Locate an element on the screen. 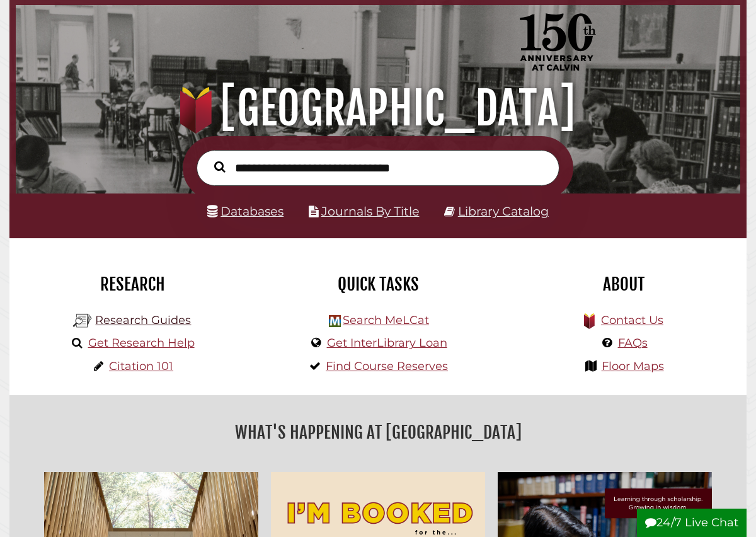 The width and height of the screenshot is (756, 537). a: Journals By Title is located at coordinates (370, 211).